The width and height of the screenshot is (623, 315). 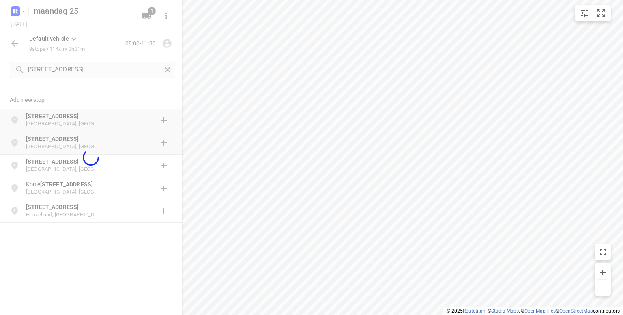 I want to click on a: Stadia Maps, so click(x=505, y=311).